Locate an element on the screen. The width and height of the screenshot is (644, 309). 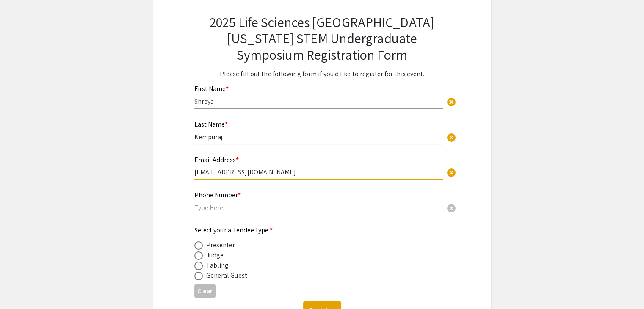
mat-label: Phone Number is located at coordinates (218, 195).